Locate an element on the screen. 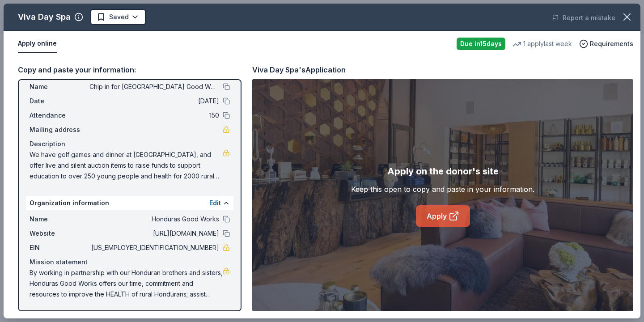 This screenshot has width=644, height=322. span: Honduras Good Works is located at coordinates (155, 219).